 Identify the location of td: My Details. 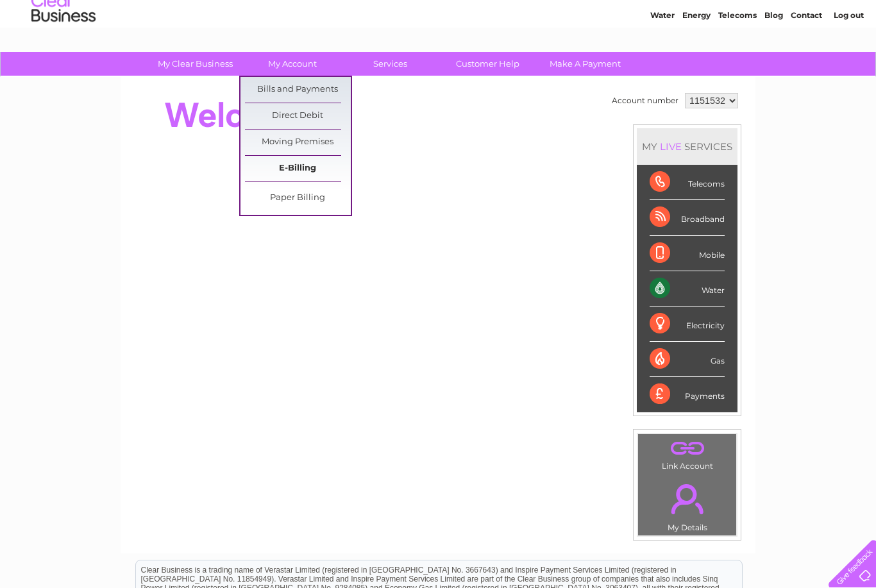
(687, 505).